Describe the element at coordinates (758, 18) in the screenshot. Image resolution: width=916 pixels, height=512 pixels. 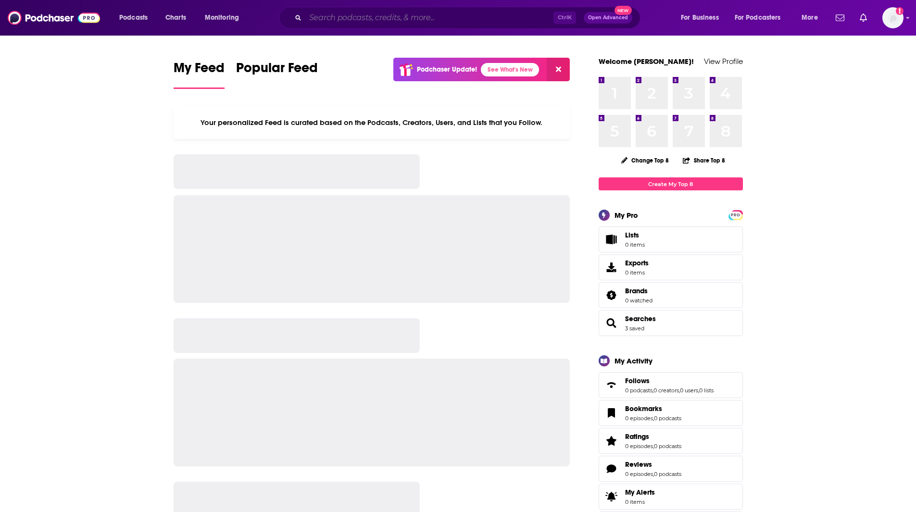
I see `span: For Podcasters` at that location.